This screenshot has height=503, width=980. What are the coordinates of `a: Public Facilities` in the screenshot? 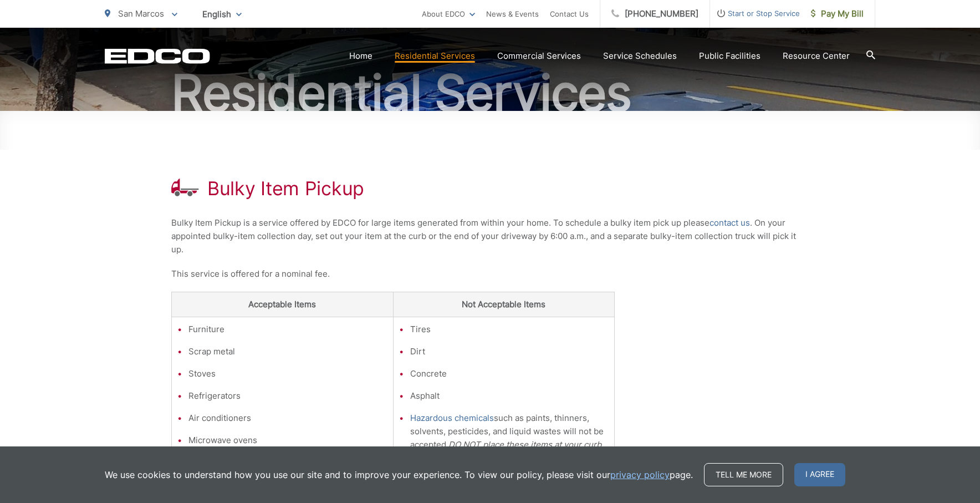 It's located at (729, 56).